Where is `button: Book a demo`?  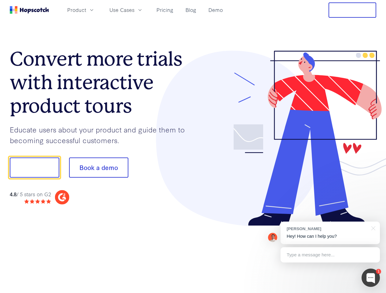
button: Book a demo is located at coordinates (99, 168).